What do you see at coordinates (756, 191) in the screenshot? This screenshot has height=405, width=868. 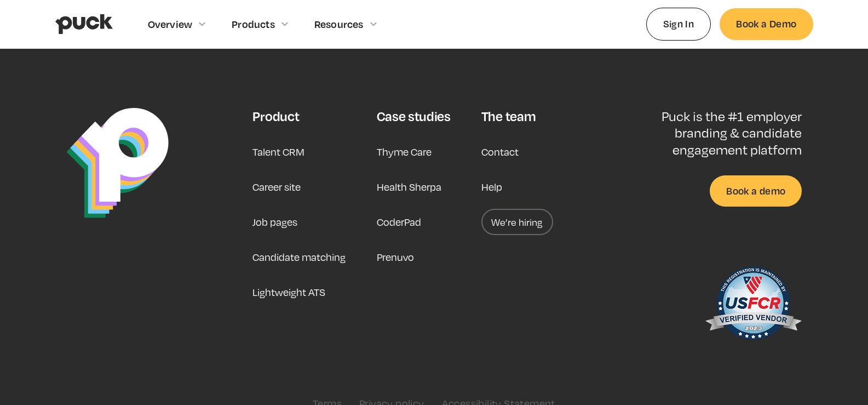 I see `a: Book a demo` at bounding box center [756, 191].